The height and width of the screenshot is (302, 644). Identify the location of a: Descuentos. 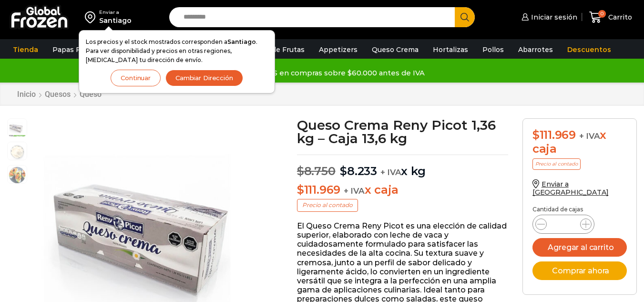
(589, 50).